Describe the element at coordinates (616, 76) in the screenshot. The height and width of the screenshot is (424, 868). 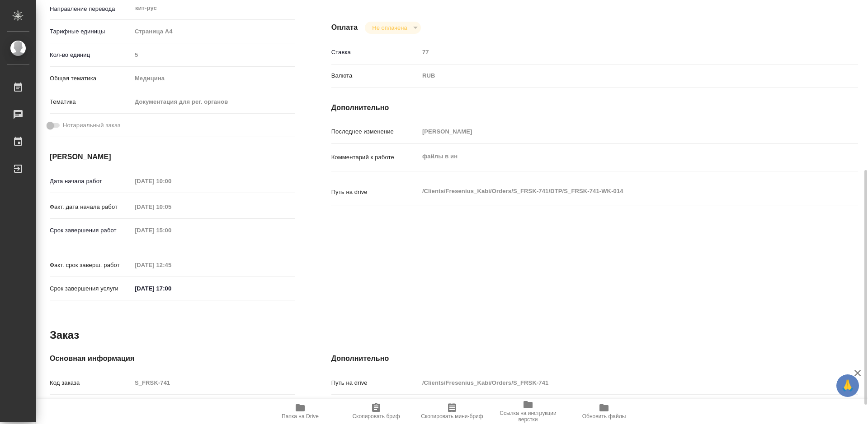
I see `div: RUB` at that location.